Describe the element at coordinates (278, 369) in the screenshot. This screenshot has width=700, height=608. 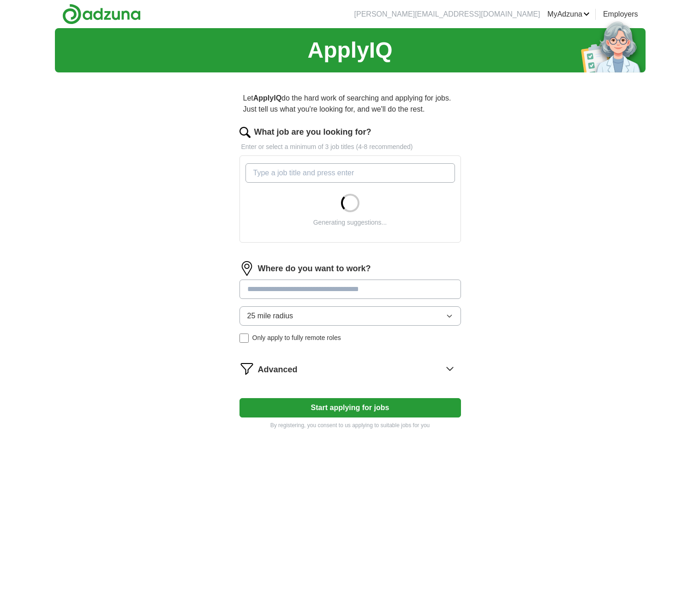
I see `span: Advanced` at that location.